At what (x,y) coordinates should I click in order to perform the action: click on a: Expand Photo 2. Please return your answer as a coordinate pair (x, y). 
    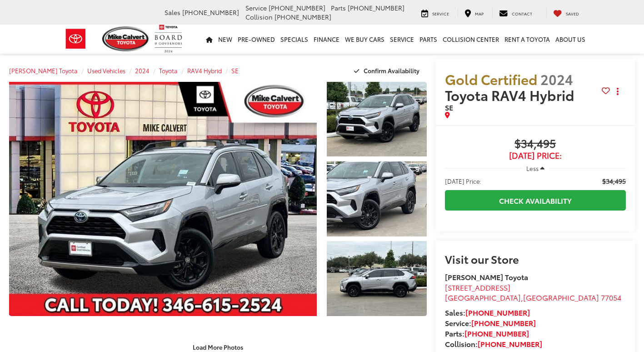
    Looking at the image, I should click on (376, 199).